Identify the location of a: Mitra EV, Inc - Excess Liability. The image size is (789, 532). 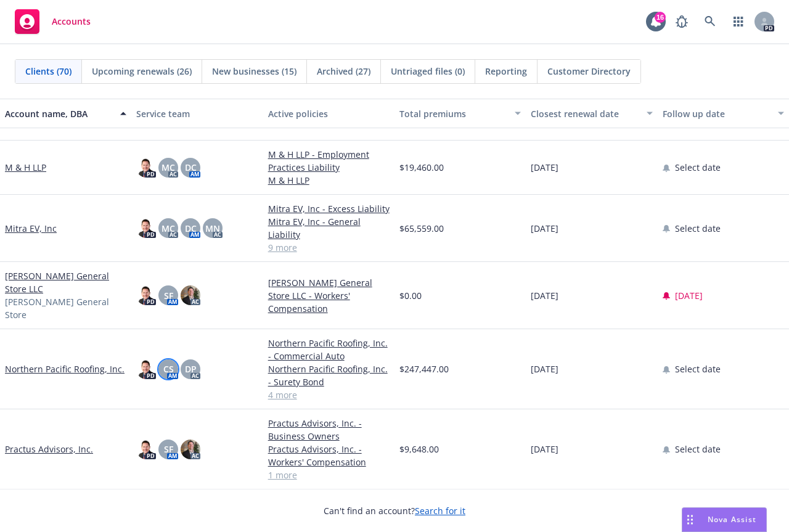
(328, 208).